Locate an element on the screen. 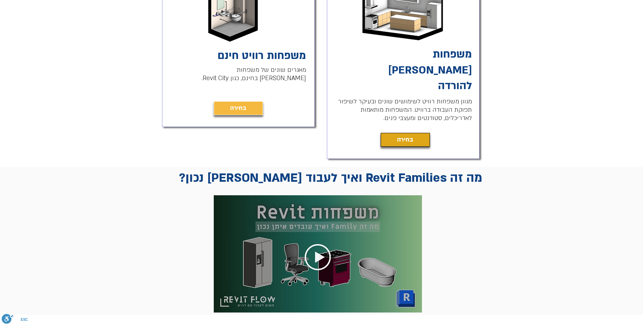  a: משפחות רוויט חינם is located at coordinates (262, 56).